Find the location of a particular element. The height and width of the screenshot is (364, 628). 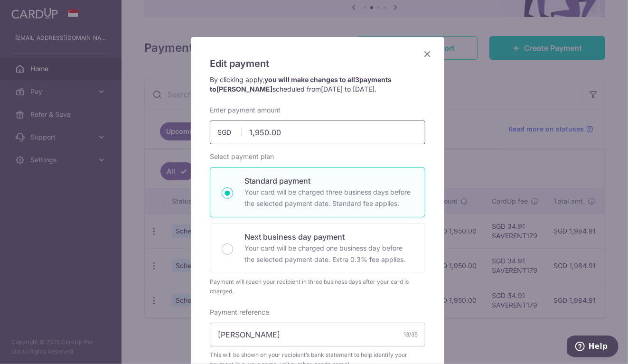

p: Standard payment is located at coordinates (329, 181).